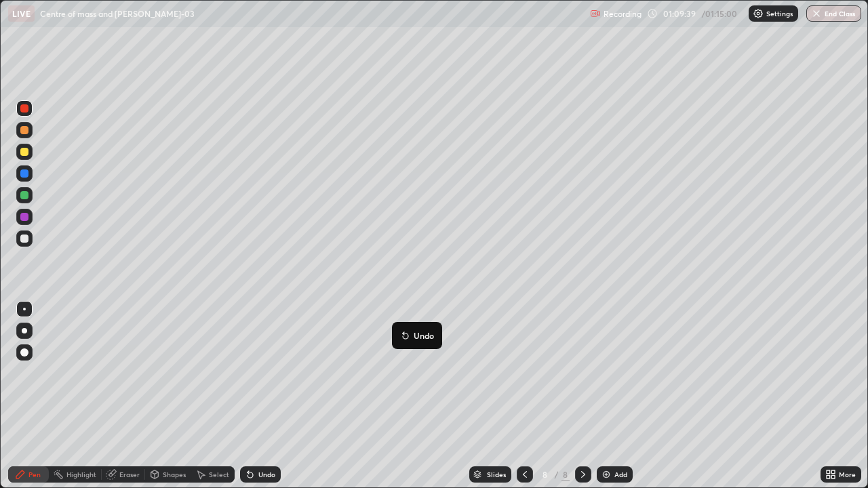  What do you see at coordinates (816, 14) in the screenshot?
I see `img: end-class-cross` at bounding box center [816, 14].